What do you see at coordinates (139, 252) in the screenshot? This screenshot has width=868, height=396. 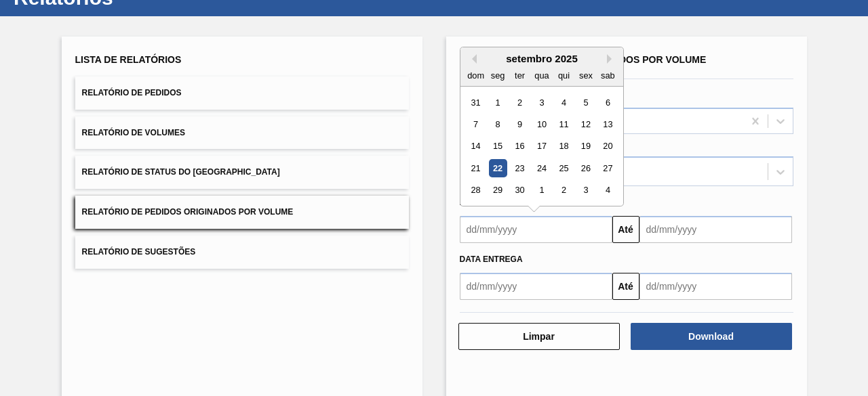 I see `span: Relatório de Sugestões` at bounding box center [139, 252].